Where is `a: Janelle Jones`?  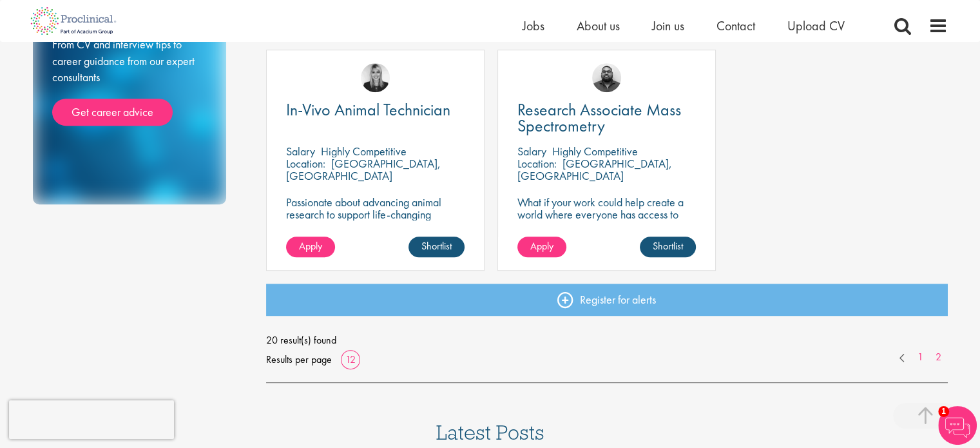 a: Janelle Jones is located at coordinates (375, 78).